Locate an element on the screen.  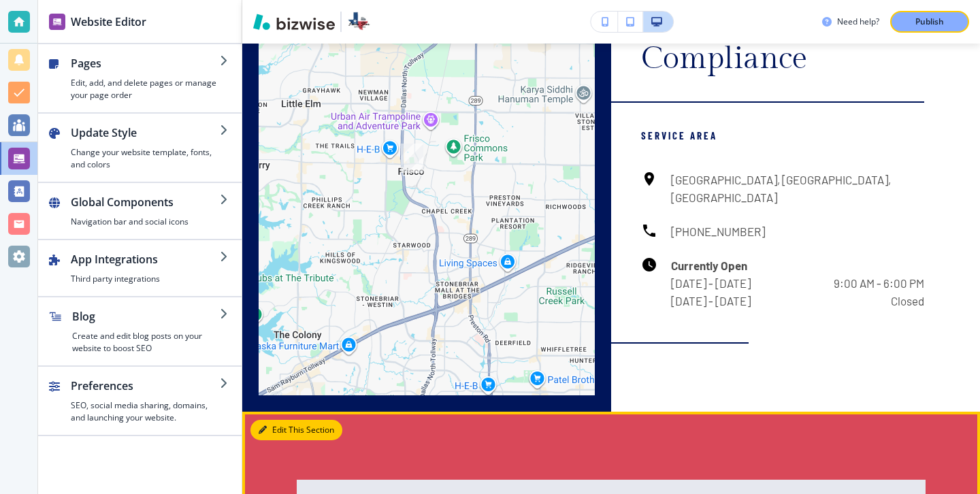
button: BlogCreate and edit blog posts on your website to boost SEO is located at coordinates (140, 331).